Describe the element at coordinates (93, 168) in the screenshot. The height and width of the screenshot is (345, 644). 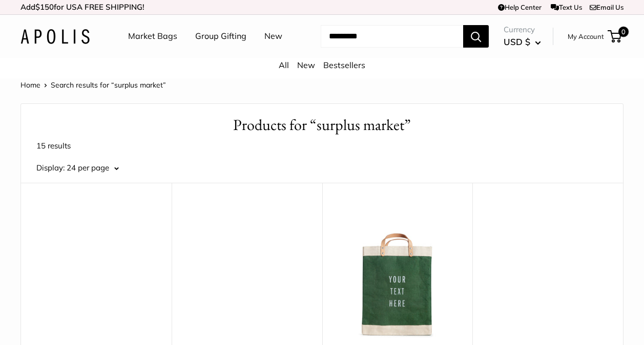
I see `button: 24 per page` at that location.